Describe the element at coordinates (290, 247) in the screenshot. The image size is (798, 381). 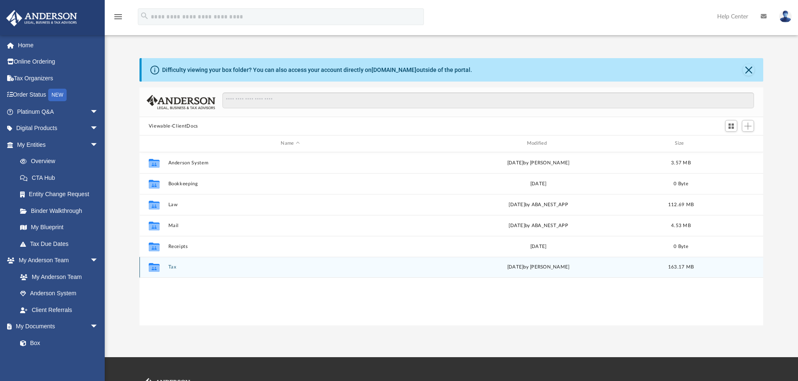
I see `button: Receipts` at that location.